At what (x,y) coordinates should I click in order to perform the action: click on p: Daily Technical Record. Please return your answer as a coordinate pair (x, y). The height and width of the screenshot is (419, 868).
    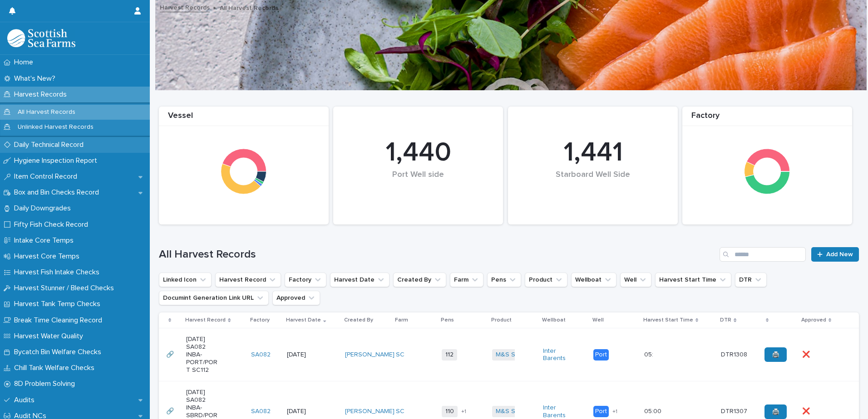
    Looking at the image, I should click on (50, 144).